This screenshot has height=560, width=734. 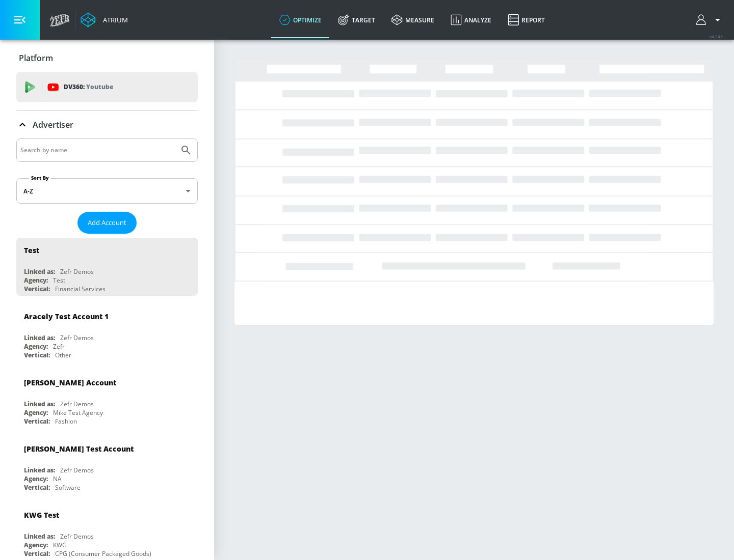 I want to click on div: Fashion, so click(x=66, y=421).